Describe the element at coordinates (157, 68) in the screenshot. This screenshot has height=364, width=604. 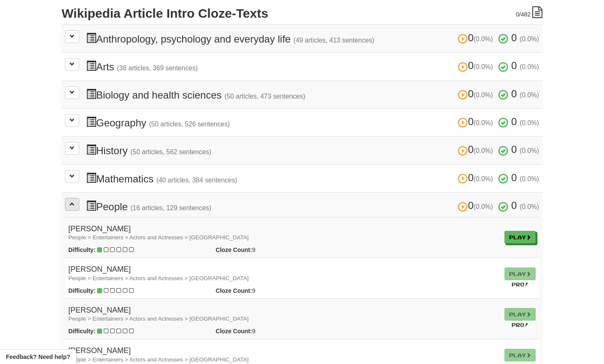
I see `small: (38 articles, 369 sentences)` at that location.